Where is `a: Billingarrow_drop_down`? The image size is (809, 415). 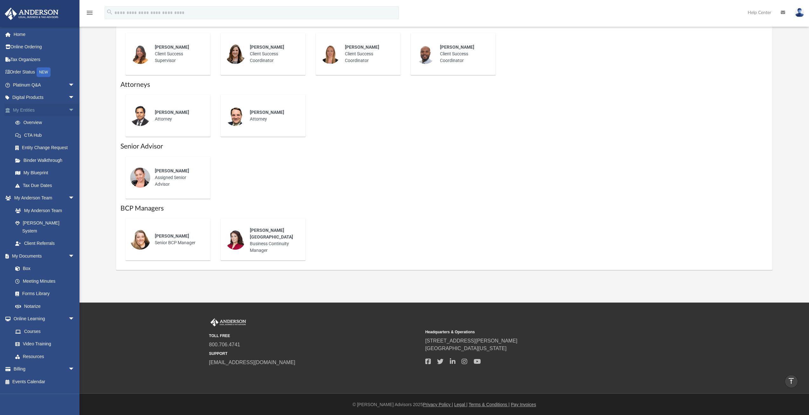 a: Billingarrow_drop_down is located at coordinates (44, 369).